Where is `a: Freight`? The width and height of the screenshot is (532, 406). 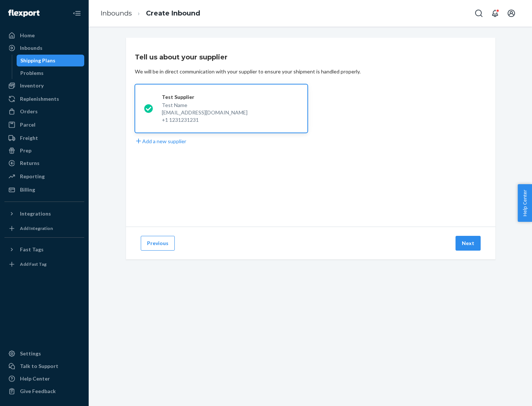 a: Freight is located at coordinates (44, 138).